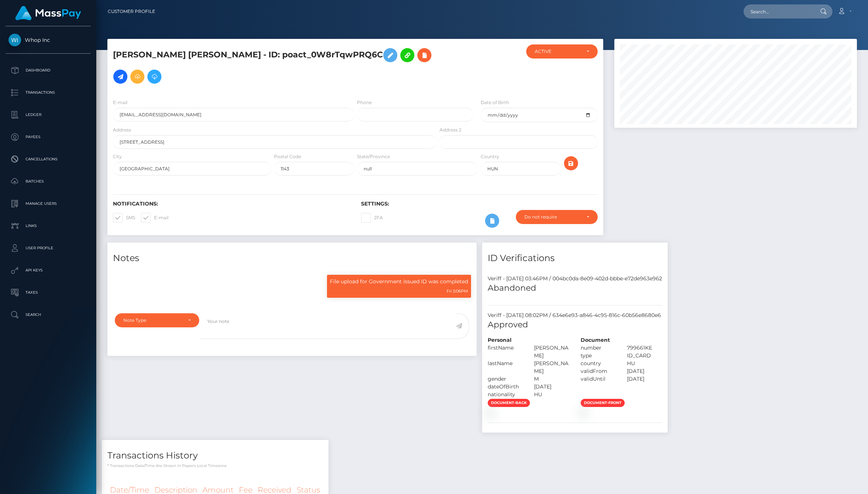 The image size is (868, 494). Describe the element at coordinates (490, 157) in the screenshot. I see `label: Country` at that location.